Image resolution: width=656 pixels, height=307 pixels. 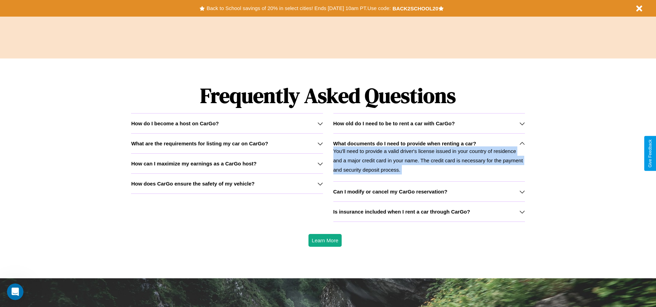 I want to click on h1: Frequently Asked Questions, so click(x=328, y=95).